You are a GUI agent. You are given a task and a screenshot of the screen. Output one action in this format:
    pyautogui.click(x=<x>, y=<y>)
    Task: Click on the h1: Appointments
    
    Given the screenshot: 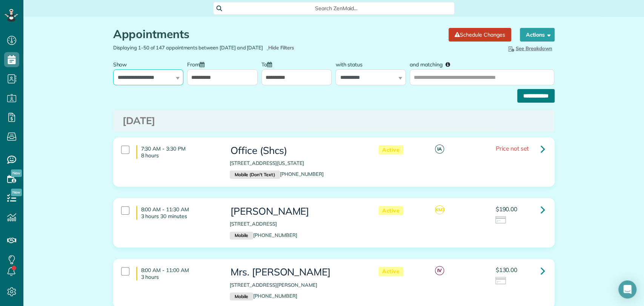 What is the action you would take?
    pyautogui.click(x=278, y=34)
    